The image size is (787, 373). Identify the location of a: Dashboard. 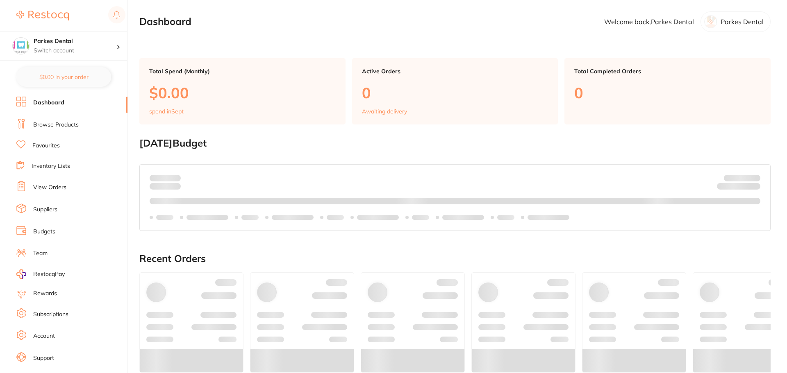
(49, 103).